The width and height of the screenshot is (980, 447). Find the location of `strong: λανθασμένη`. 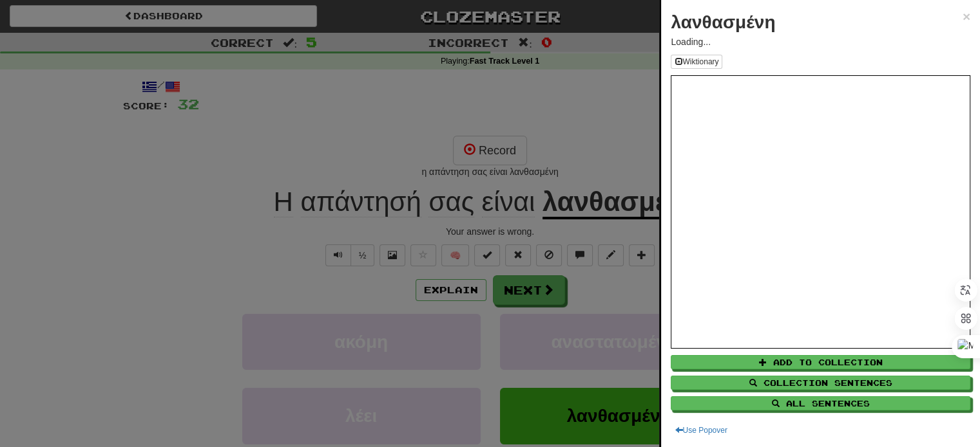

strong: λανθασμένη is located at coordinates (722, 22).